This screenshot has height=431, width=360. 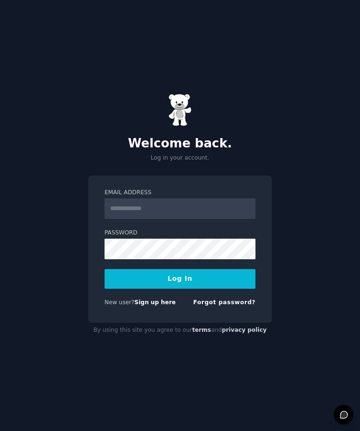 What do you see at coordinates (119, 302) in the screenshot?
I see `span: New user?` at bounding box center [119, 302].